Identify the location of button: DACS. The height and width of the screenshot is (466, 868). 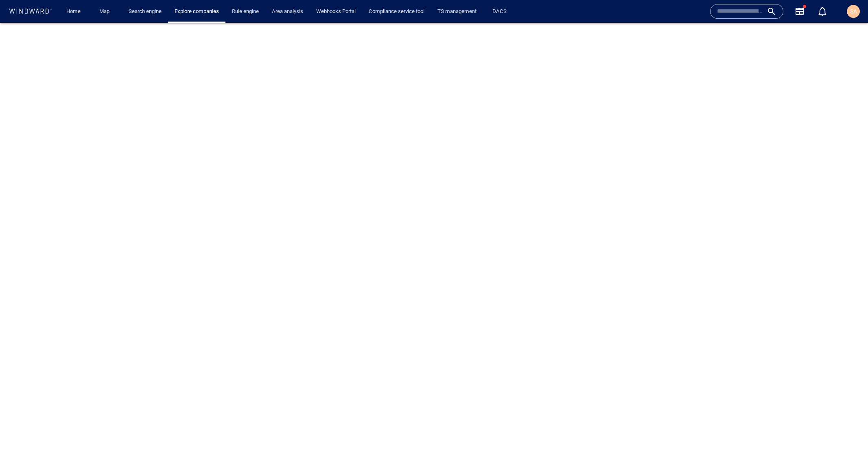
(500, 11).